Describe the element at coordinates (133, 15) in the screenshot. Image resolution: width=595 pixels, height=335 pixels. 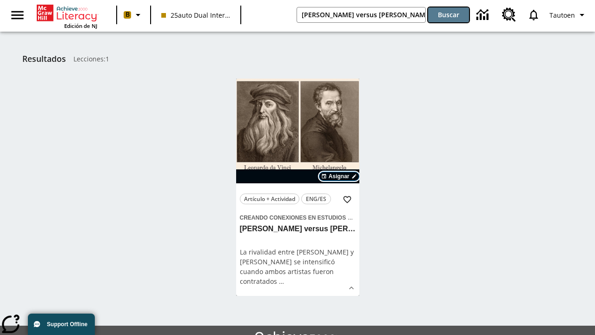
I see `button: Boost El color de la clase es melocotón. Cambiar el color de la clase.` at that location.